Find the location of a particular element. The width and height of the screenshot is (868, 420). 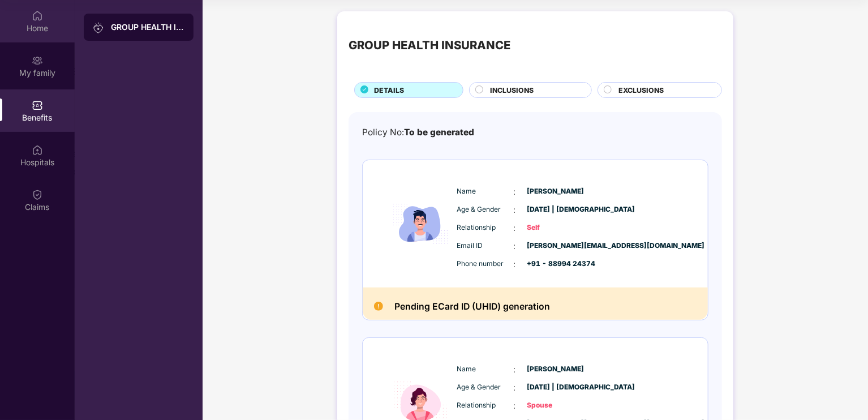

img: Pending is located at coordinates (379, 306).